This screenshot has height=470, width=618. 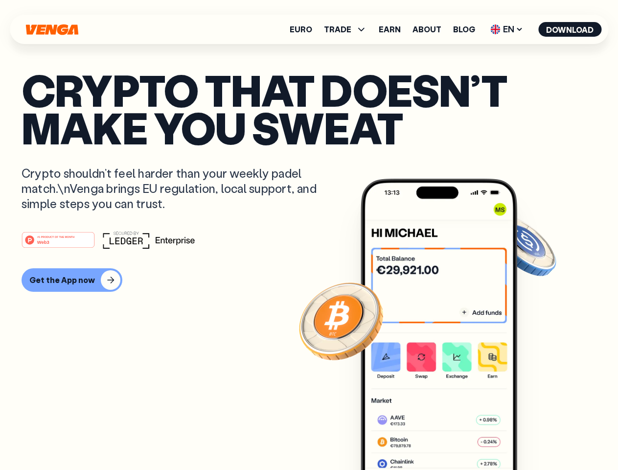 What do you see at coordinates (58, 244) in the screenshot?
I see `a: #1 PRODUCT OF THE MONTHWeb3` at bounding box center [58, 244].